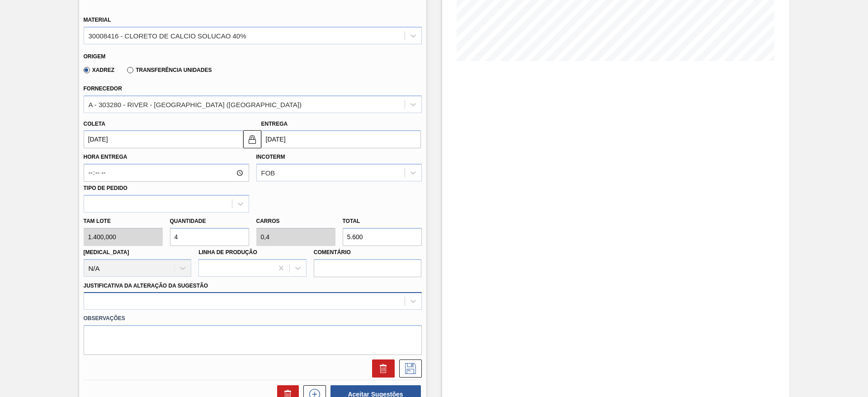 Image resolution: width=868 pixels, height=397 pixels. I want to click on label: Origem, so click(95, 57).